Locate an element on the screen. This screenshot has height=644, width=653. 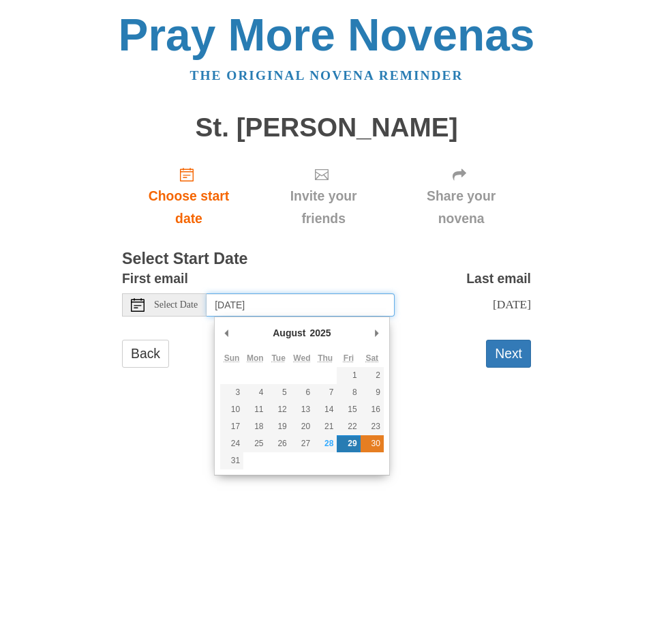
button: 19 is located at coordinates (279, 426).